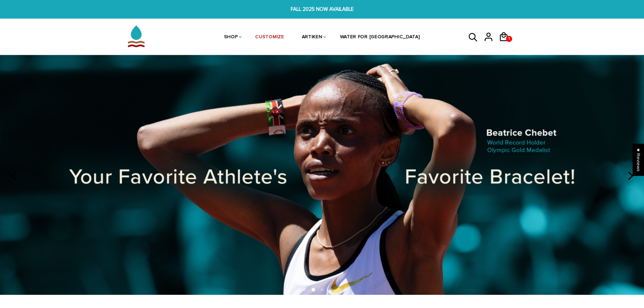  What do you see at coordinates (231, 37) in the screenshot?
I see `a: SHOP` at bounding box center [231, 37].